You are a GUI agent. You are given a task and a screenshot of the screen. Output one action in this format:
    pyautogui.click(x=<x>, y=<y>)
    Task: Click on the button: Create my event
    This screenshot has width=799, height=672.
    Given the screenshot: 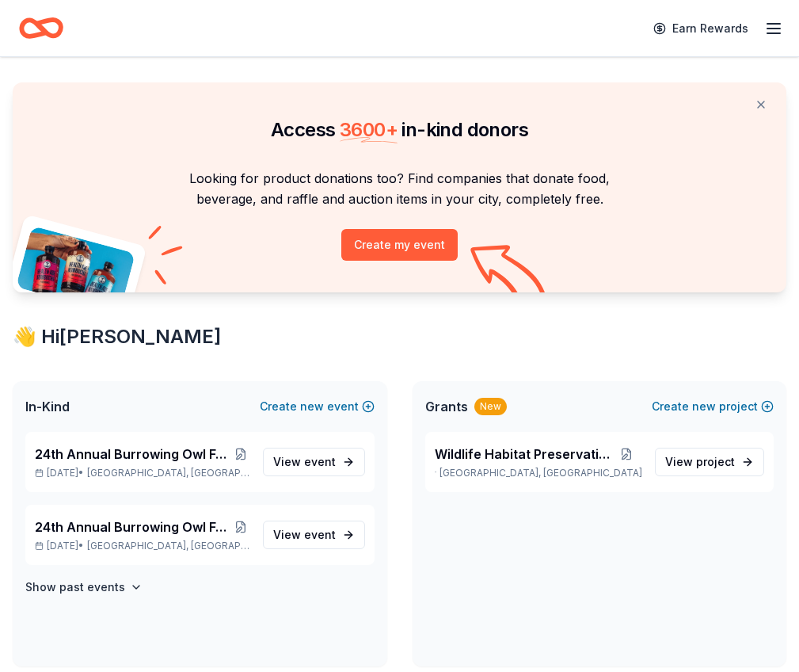 What is the action you would take?
    pyautogui.click(x=399, y=244)
    